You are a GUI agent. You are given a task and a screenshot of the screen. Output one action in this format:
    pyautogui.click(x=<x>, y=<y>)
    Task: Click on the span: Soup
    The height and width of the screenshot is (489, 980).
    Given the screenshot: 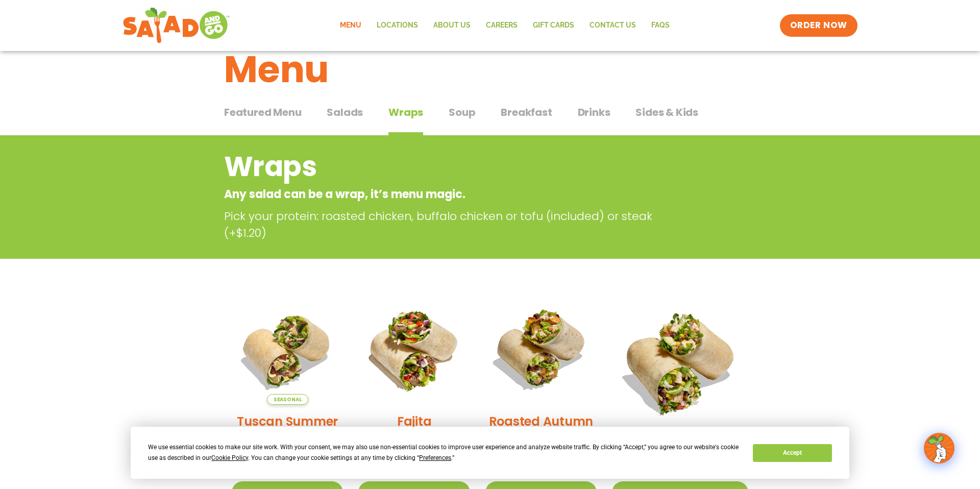 What is the action you would take?
    pyautogui.click(x=462, y=113)
    